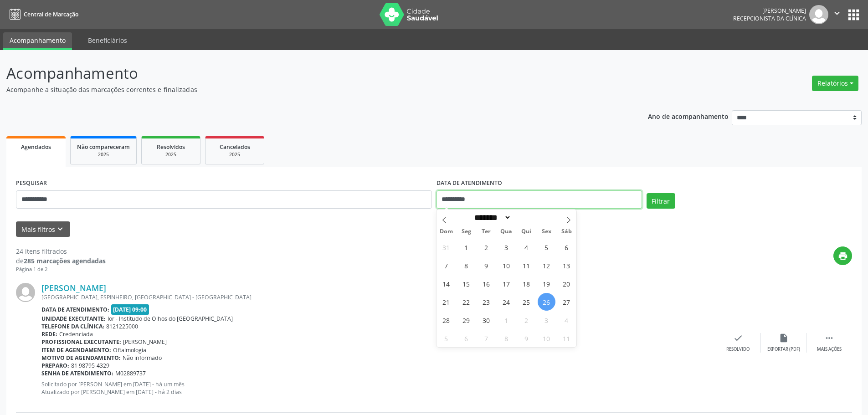 Image resolution: width=868 pixels, height=415 pixels. I want to click on span: Qua, so click(506, 232).